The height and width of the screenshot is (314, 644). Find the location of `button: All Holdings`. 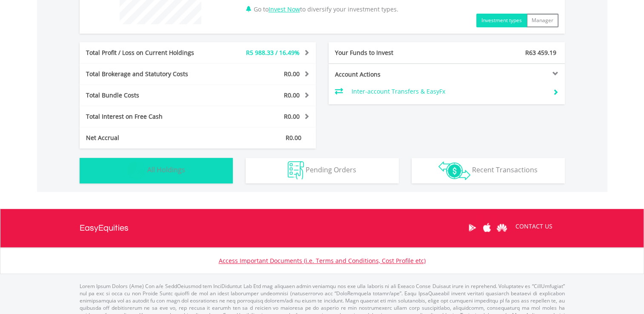

button: All Holdings is located at coordinates (156, 171).